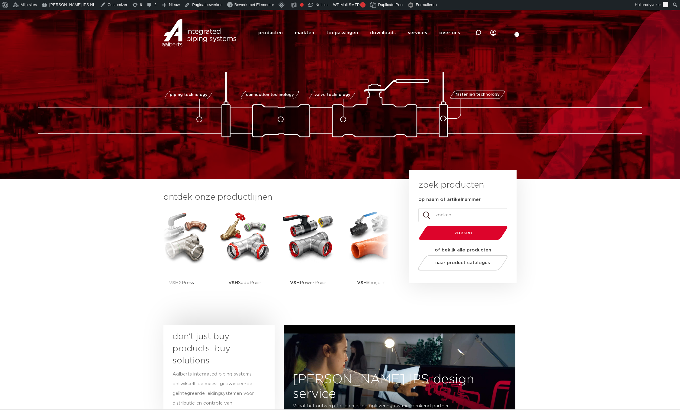 This screenshot has height=410, width=680. I want to click on a: naar product catalogus, so click(463, 262).